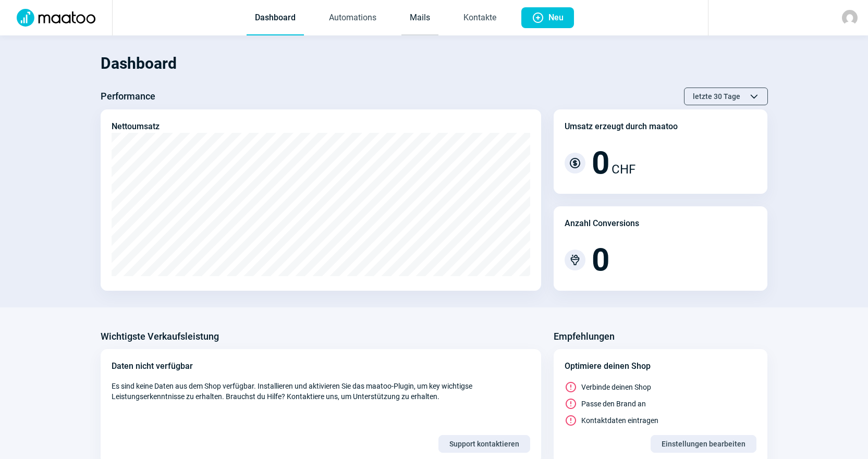  Describe the element at coordinates (320, 366) in the screenshot. I see `div: Daten nicht verfügbar` at that location.